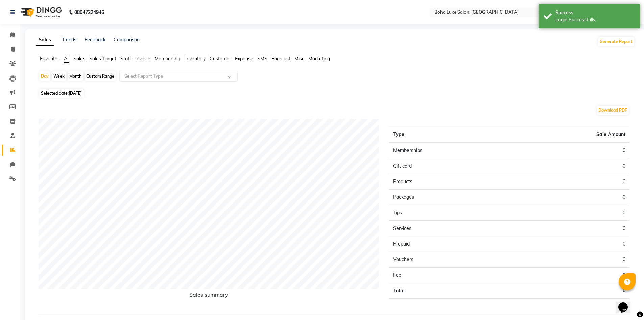 The height and width of the screenshot is (320, 644). What do you see at coordinates (69, 40) in the screenshot?
I see `a: Trends` at bounding box center [69, 40].